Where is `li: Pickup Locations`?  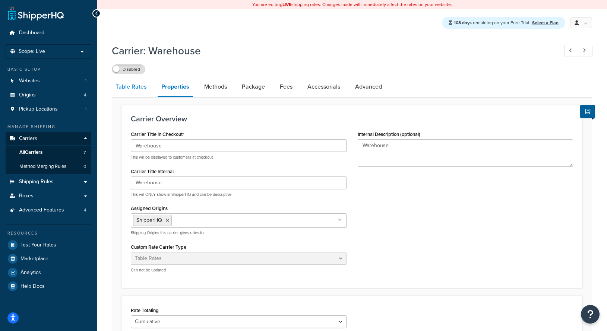
li: Pickup Locations is located at coordinates (48, 109).